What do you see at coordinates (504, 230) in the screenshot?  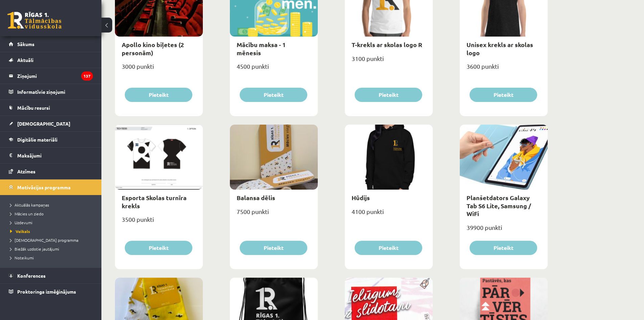 I see `div: 39900 punkti` at bounding box center [504, 230].